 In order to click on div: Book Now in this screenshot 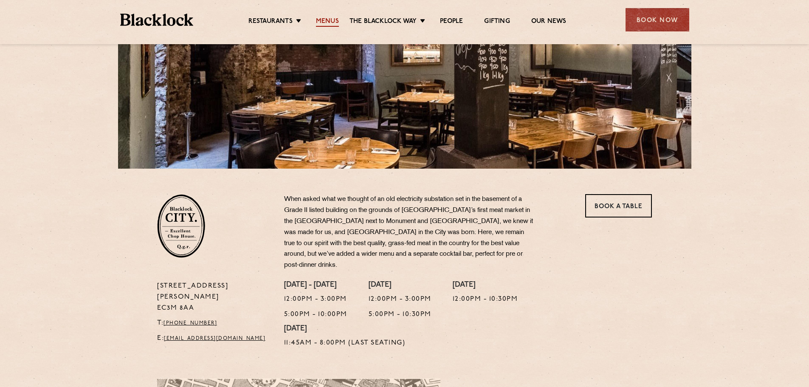, I will do `click(658, 20)`.